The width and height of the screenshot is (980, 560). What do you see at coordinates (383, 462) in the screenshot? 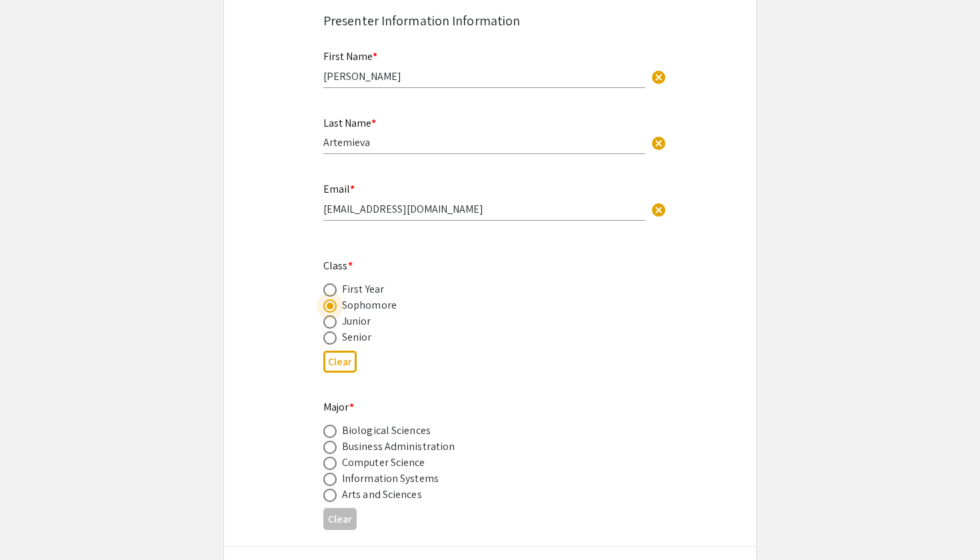
I see `div: Computer Science` at bounding box center [383, 462].